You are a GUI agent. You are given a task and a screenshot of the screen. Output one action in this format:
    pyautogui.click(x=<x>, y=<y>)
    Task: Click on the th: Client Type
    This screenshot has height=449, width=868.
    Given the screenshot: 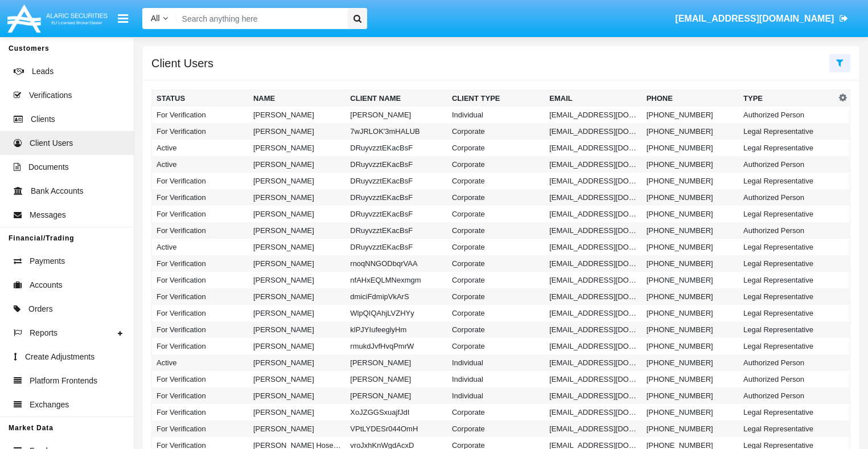 What is the action you would take?
    pyautogui.click(x=496, y=99)
    